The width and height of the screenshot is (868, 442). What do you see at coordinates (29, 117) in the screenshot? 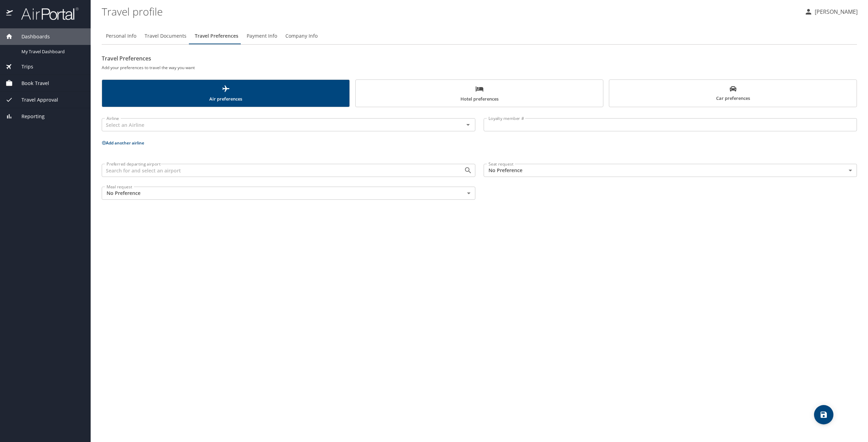
I see `span: Reporting` at bounding box center [29, 117].